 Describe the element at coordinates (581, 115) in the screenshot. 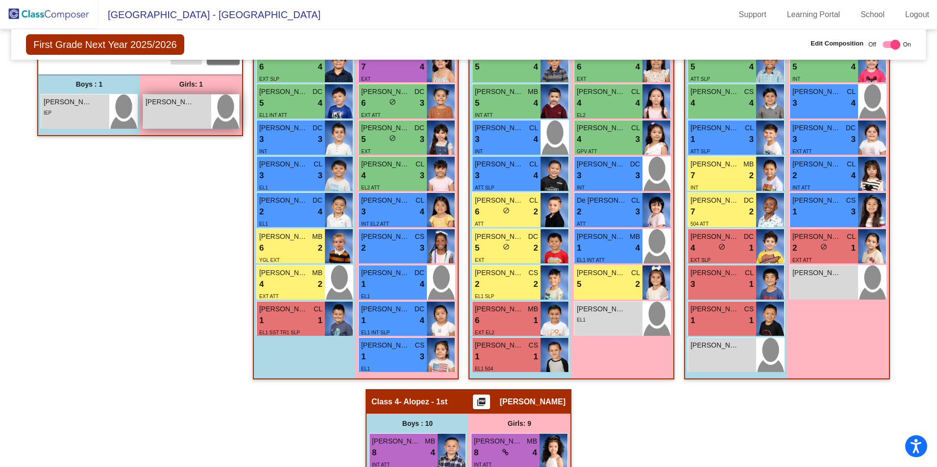

I see `span: EL2` at that location.